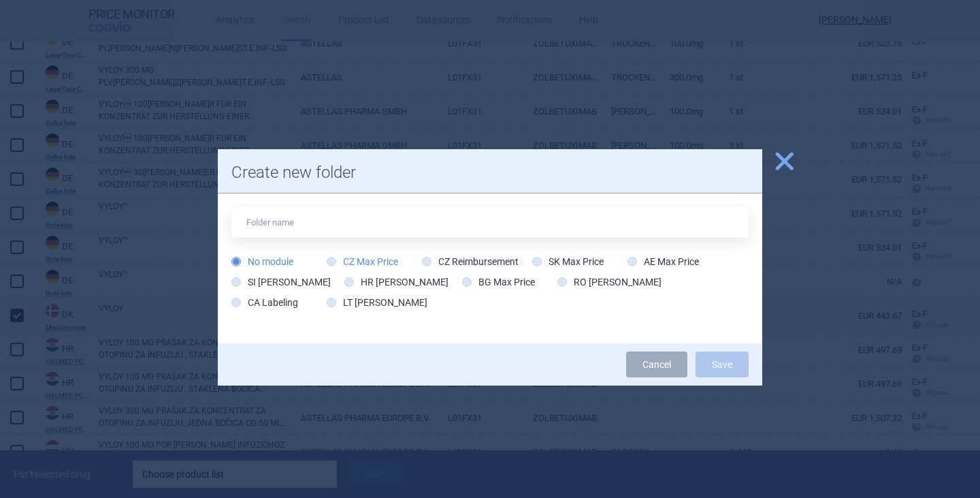  I want to click on a: Cancel, so click(657, 365).